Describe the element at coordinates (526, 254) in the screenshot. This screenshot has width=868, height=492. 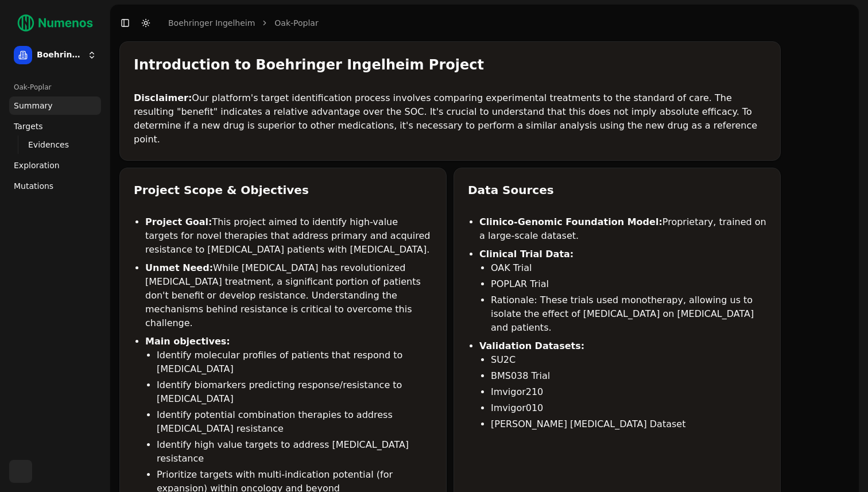
I see `strong: Clinical Trial Data:` at that location.